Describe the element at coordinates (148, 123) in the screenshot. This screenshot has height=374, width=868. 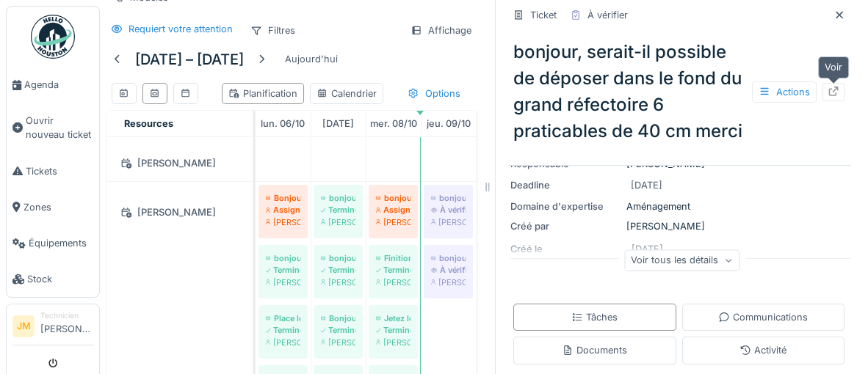
I see `span: Resources` at that location.